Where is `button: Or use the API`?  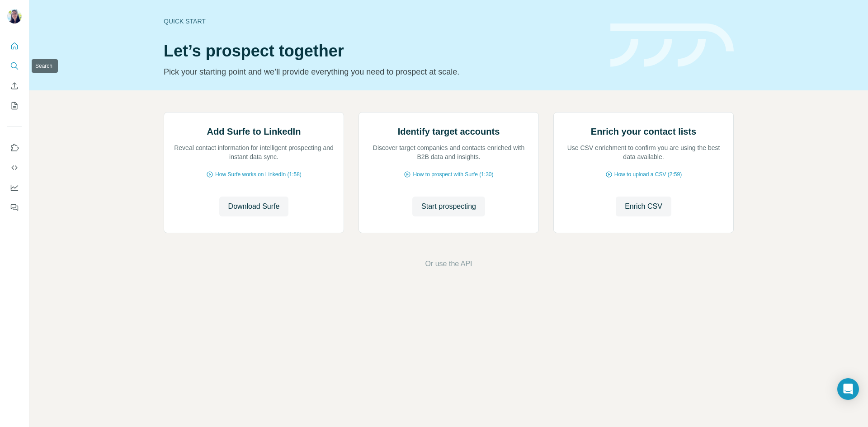
button: Or use the API is located at coordinates (449, 264).